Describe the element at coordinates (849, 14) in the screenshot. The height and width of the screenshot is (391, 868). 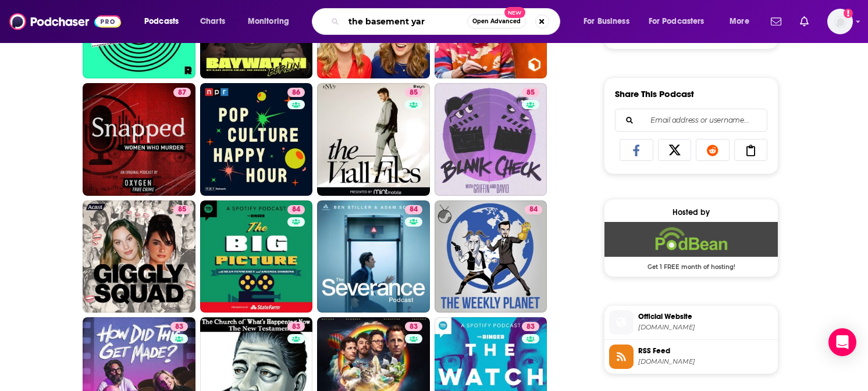
I see `svg: Add a profile image` at that location.